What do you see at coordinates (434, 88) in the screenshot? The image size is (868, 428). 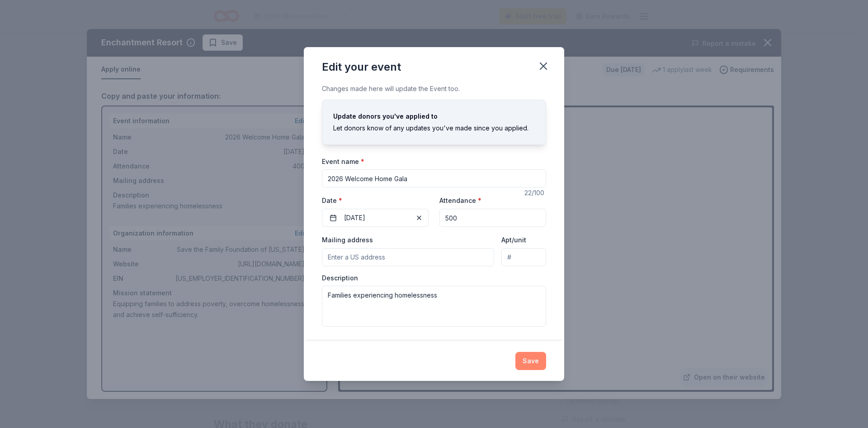 I see `div: Changes made here will update the Event too.` at bounding box center [434, 88].